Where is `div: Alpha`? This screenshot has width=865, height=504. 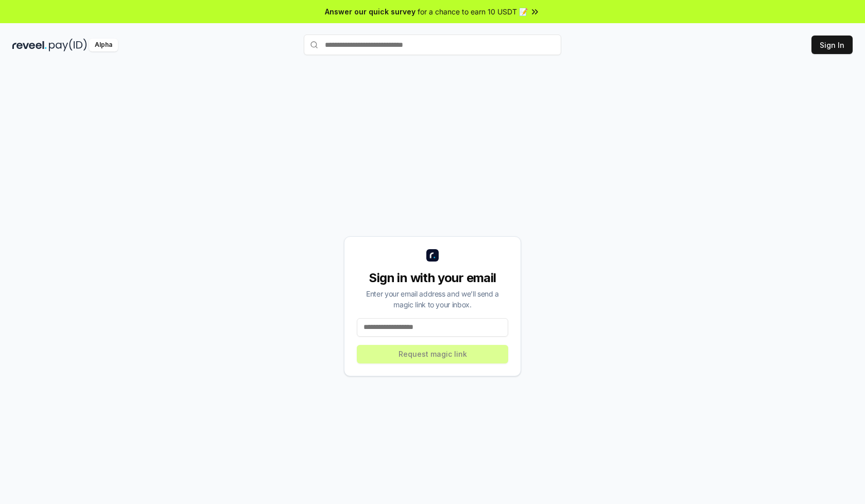 div: Alpha is located at coordinates (104, 45).